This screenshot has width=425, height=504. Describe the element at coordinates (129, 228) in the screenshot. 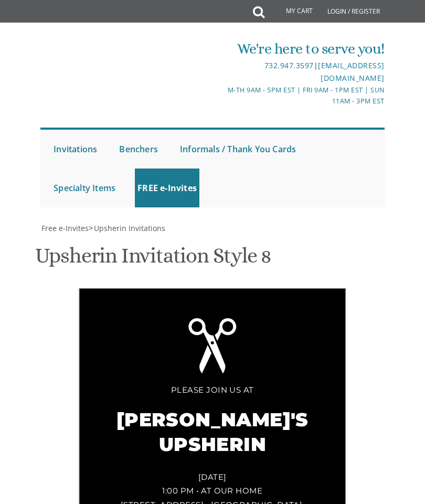

I see `a: Upsherin Invitations` at that location.